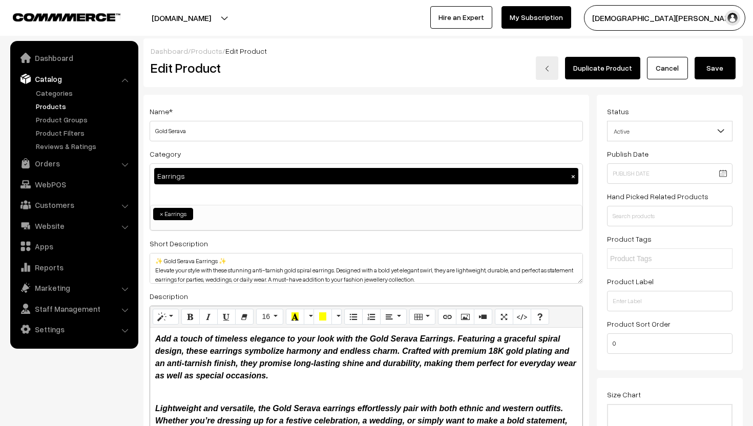 Image resolution: width=753 pixels, height=426 pixels. Describe the element at coordinates (461, 17) in the screenshot. I see `a: Hire an Expert` at that location.